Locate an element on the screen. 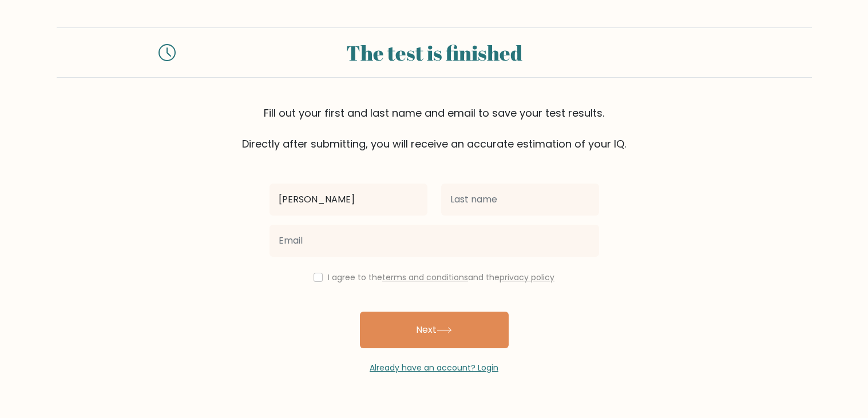  a: privacy policy is located at coordinates (527, 277).